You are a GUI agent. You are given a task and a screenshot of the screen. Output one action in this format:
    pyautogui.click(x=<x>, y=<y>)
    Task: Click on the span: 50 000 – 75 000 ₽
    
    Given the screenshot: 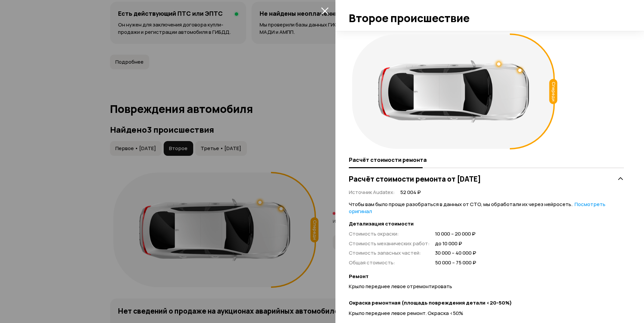 What is the action you would take?
    pyautogui.click(x=455, y=263)
    